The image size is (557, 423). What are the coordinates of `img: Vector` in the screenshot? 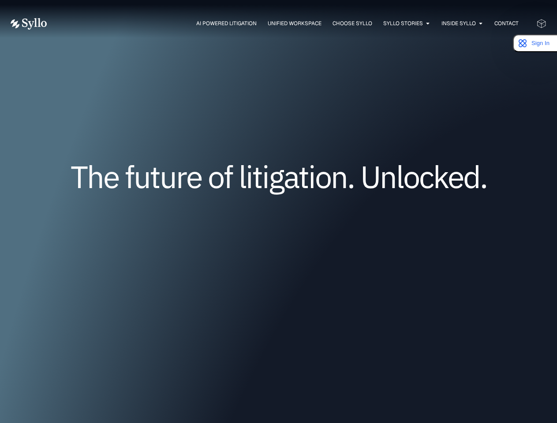 It's located at (29, 24).